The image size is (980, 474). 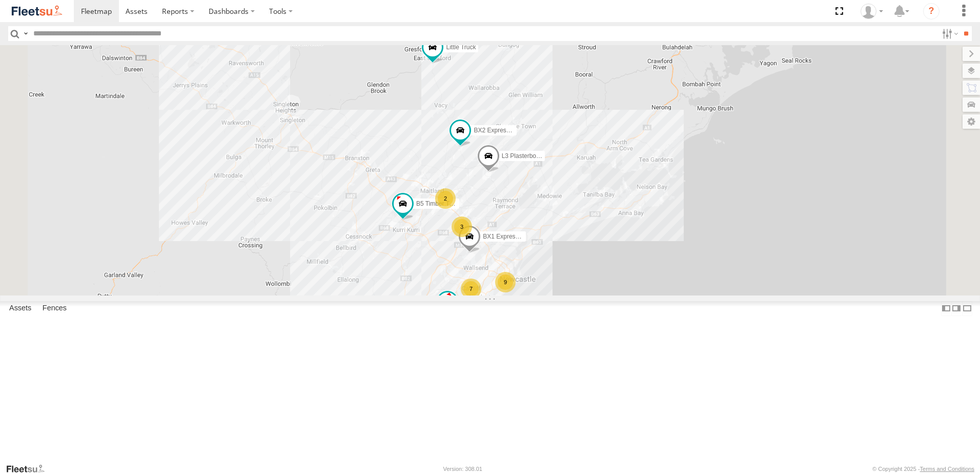 What do you see at coordinates (20, 309) in the screenshot?
I see `label: Assets` at bounding box center [20, 309].